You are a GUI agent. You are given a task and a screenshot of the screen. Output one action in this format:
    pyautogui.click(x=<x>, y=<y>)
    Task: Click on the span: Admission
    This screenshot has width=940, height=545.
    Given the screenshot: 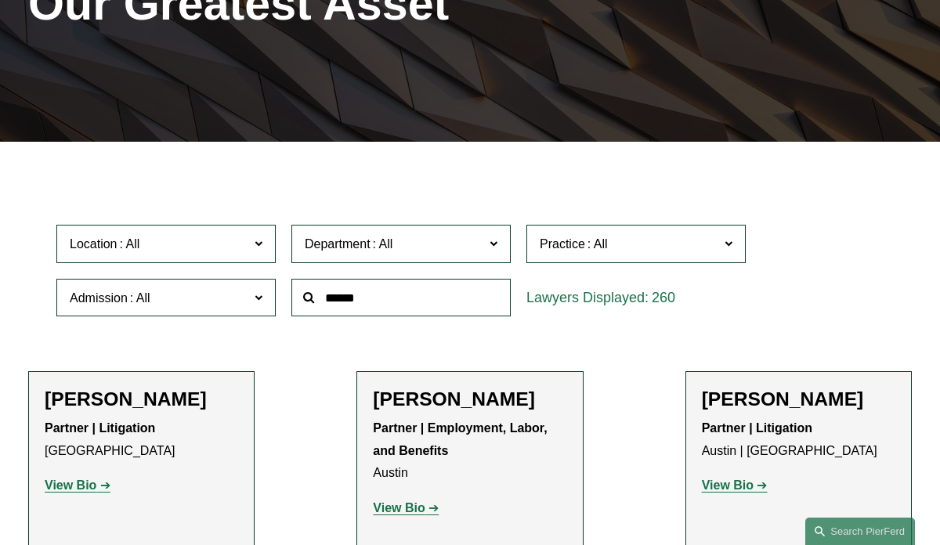 What is the action you would take?
    pyautogui.click(x=99, y=298)
    